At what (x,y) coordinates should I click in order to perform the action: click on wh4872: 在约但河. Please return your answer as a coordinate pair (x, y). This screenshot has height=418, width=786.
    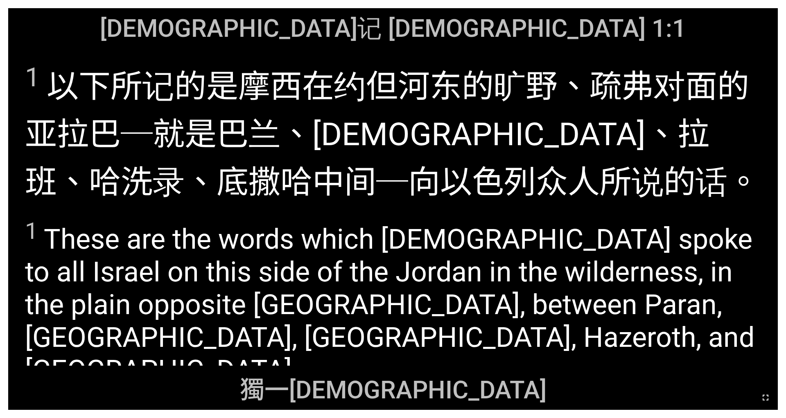
    Looking at the image, I should click on (392, 134).